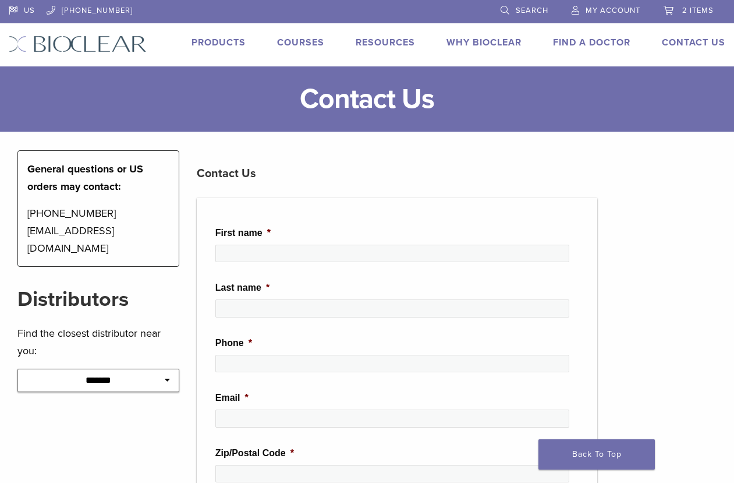 This screenshot has width=734, height=483. I want to click on p: Find the closest distributor near you:, so click(98, 342).